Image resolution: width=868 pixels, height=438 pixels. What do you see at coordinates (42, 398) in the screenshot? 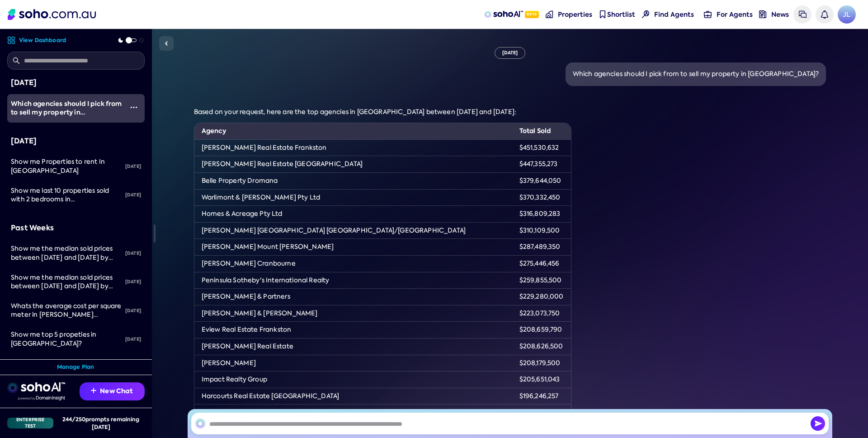
I see `img: Data provided by Domain Insight` at bounding box center [42, 398].